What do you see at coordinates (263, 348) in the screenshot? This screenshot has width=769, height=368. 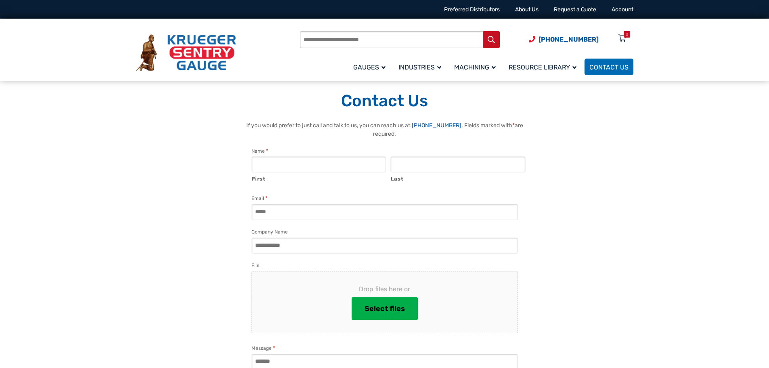 I see `label: Message` at bounding box center [263, 348].